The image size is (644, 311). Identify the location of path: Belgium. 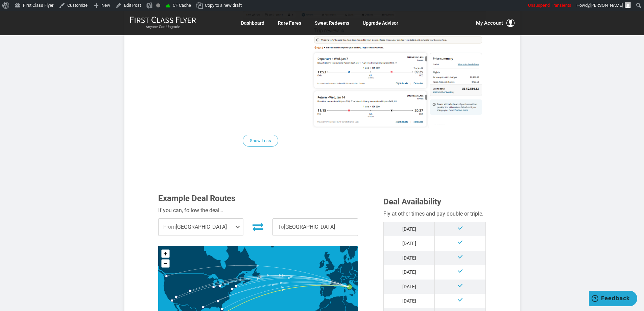
(338, 270).